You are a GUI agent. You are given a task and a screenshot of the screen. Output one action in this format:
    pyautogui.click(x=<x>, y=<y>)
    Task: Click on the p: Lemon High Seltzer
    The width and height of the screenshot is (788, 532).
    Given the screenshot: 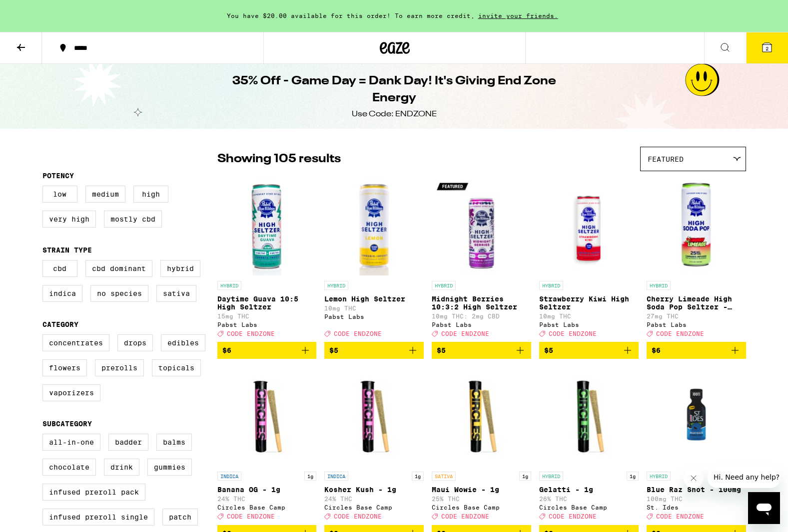 What is the action you would take?
    pyautogui.click(x=374, y=299)
    